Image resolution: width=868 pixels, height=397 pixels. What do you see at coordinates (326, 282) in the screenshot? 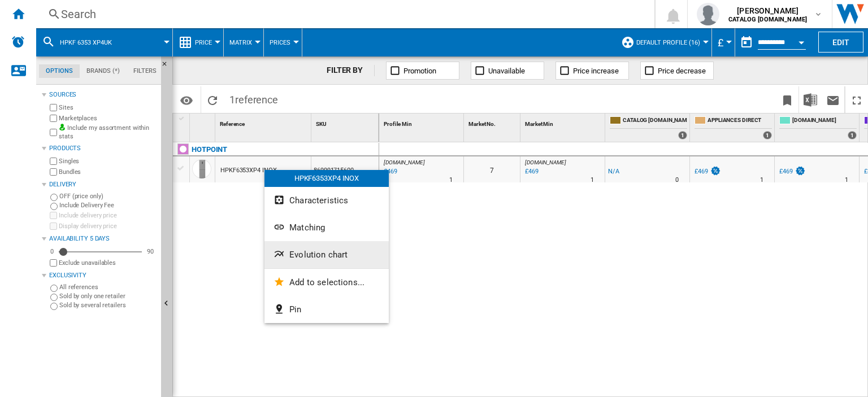
I see `button: Add to selections...` at bounding box center [326, 282].